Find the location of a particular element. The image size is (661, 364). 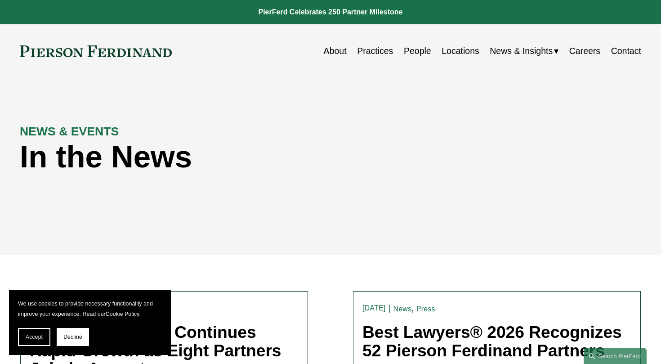

span: Accept is located at coordinates (34, 337).